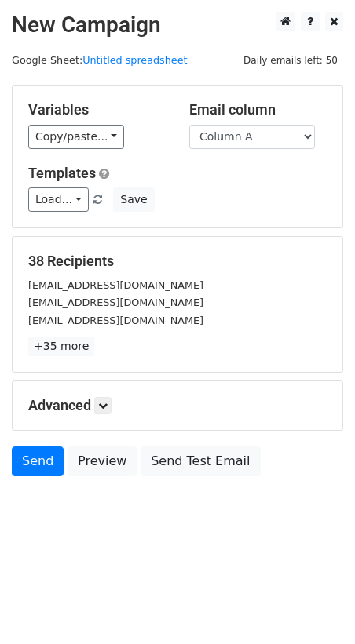  I want to click on span: Daily emails left: 50, so click(290, 60).